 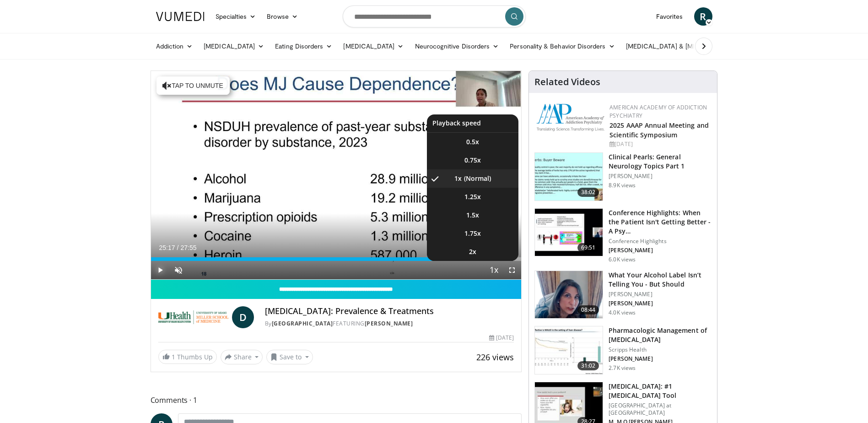 I want to click on p: Scripps Health, so click(x=659, y=349).